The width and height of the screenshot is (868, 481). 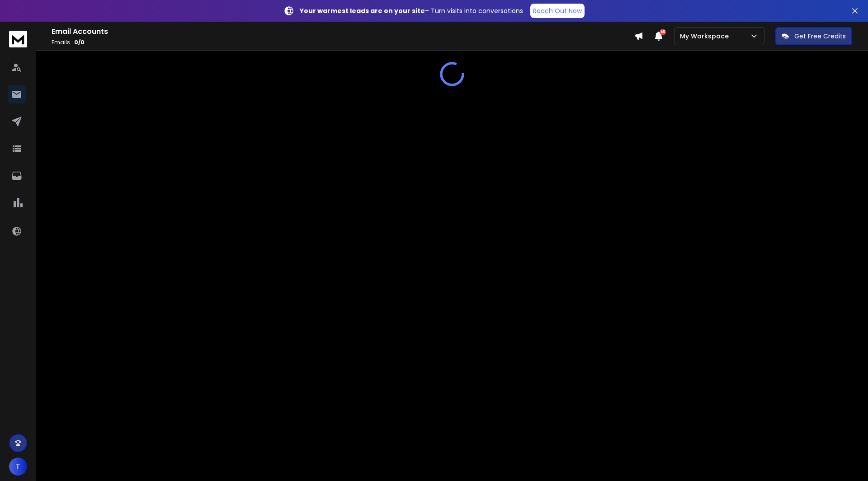 I want to click on p: – Turn visits into conversations, so click(x=411, y=11).